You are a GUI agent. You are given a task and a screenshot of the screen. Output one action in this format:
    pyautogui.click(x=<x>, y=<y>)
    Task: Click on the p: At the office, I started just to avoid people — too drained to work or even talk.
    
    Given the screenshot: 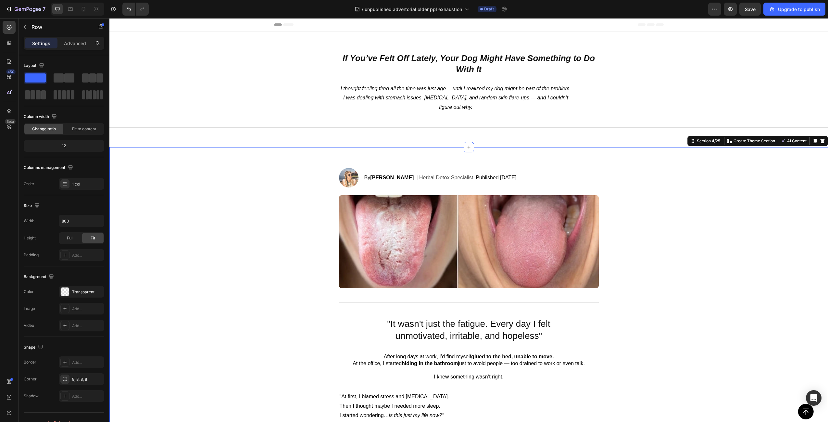 What is the action you would take?
    pyautogui.click(x=359, y=345)
    